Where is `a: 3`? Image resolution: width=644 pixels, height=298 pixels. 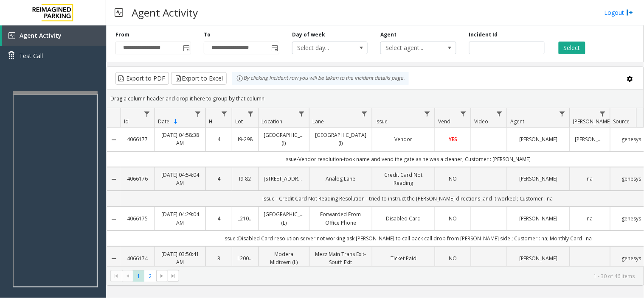 a: 3 is located at coordinates (219, 258).